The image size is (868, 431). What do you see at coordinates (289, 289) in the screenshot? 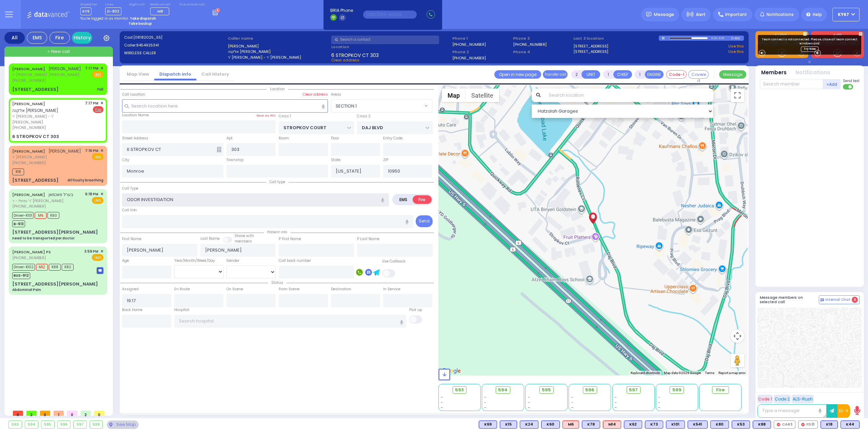
I see `label: From Scene` at bounding box center [289, 289].